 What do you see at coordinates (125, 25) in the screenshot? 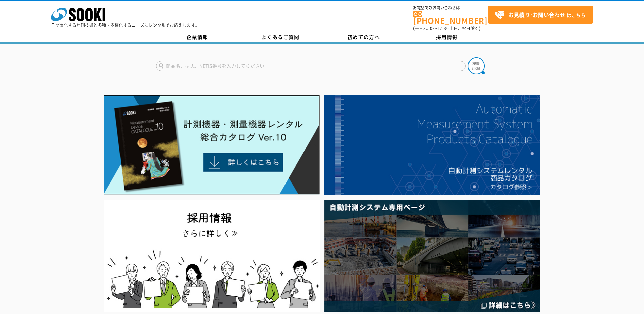
I see `p: 日々進化する計測技術と多種・多様化するニーズにレンタルでお応えします。` at bounding box center [125, 25].